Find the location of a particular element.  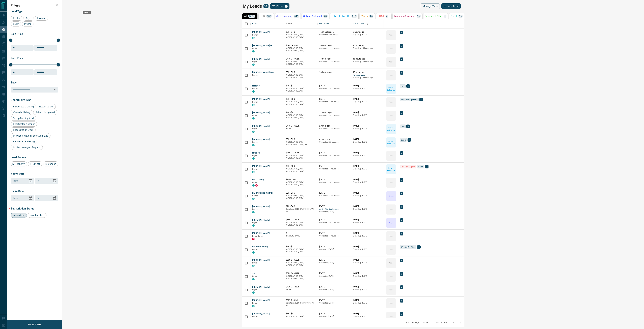

p: Taken on Showings is located at coordinates (405, 16).